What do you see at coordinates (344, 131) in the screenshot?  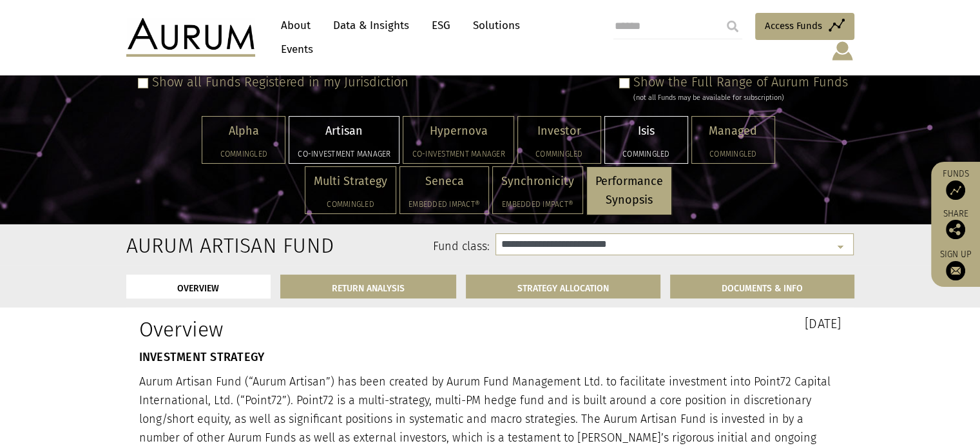 I see `p: Artisan` at bounding box center [344, 131].